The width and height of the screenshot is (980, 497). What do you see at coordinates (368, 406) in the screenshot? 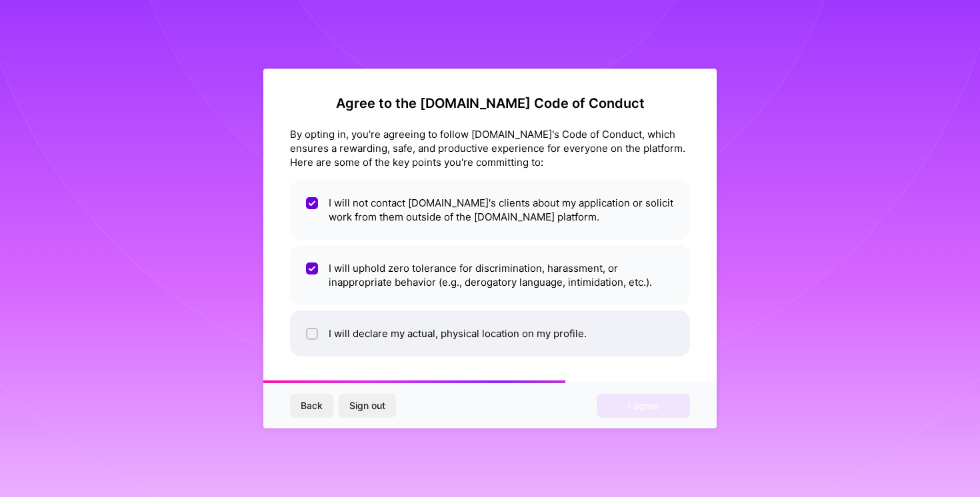
I see `span: Sign out` at bounding box center [368, 406].